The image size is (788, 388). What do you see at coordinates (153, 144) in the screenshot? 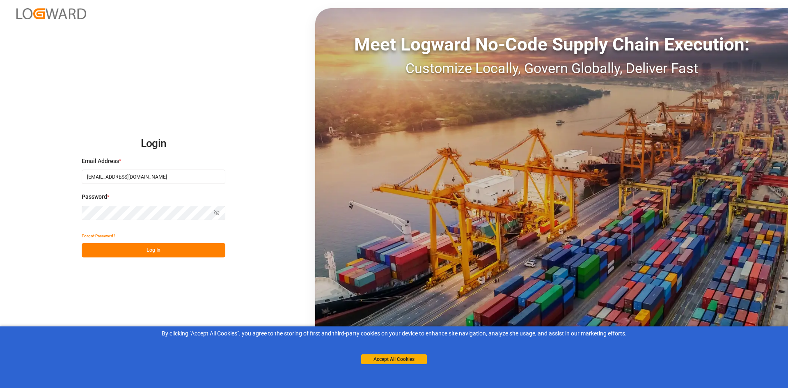
I see `h2: Login` at bounding box center [153, 144].